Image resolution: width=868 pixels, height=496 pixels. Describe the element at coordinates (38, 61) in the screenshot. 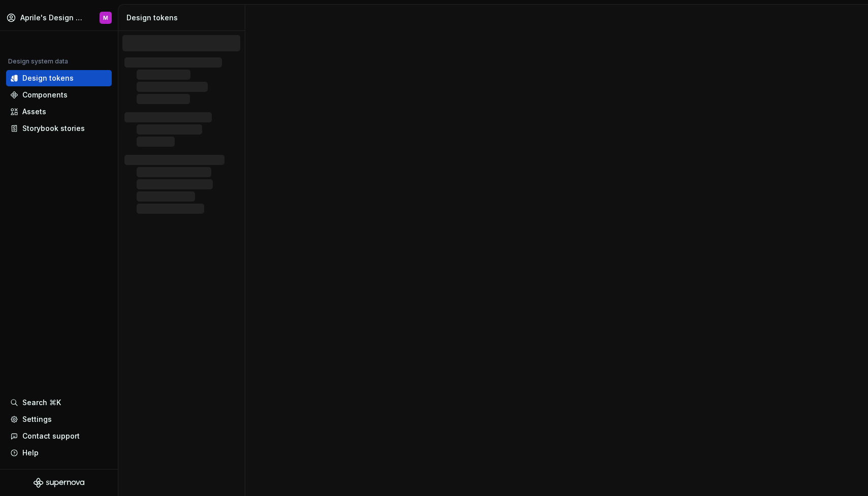

I see `div: Design system data` at that location.